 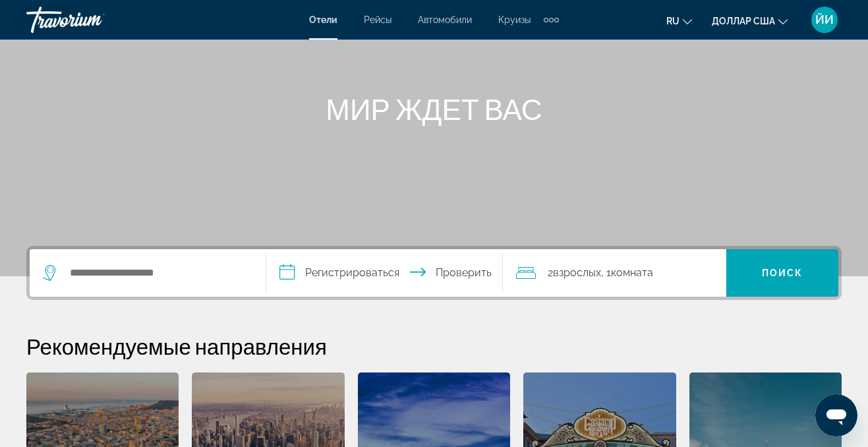 What do you see at coordinates (92, 20) in the screenshot?
I see `a: Травориум` at bounding box center [92, 20].